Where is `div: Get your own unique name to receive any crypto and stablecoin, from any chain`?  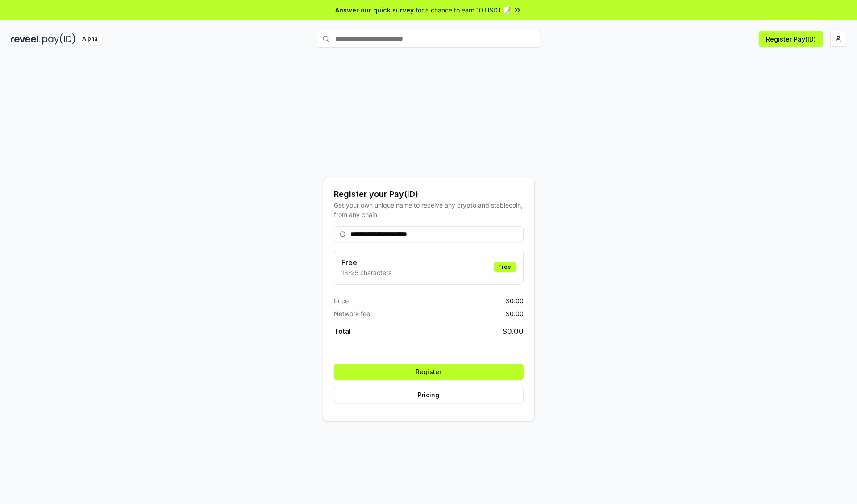 div: Get your own unique name to receive any crypto and stablecoin, from any chain is located at coordinates (428, 210).